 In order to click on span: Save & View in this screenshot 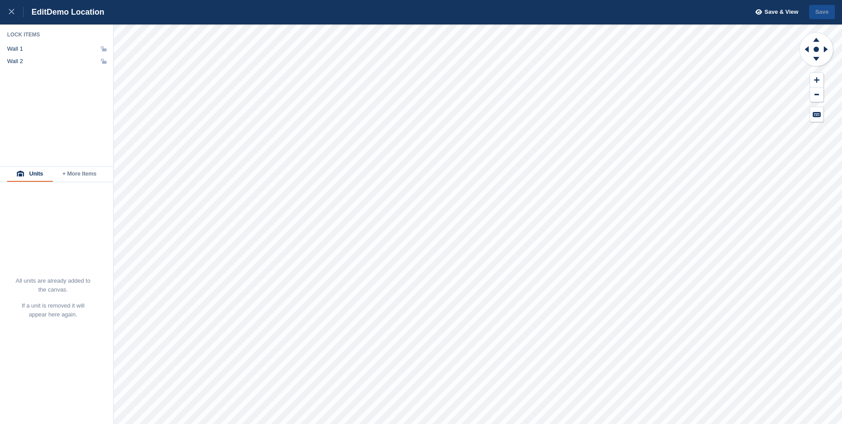, I will do `click(782, 12)`.